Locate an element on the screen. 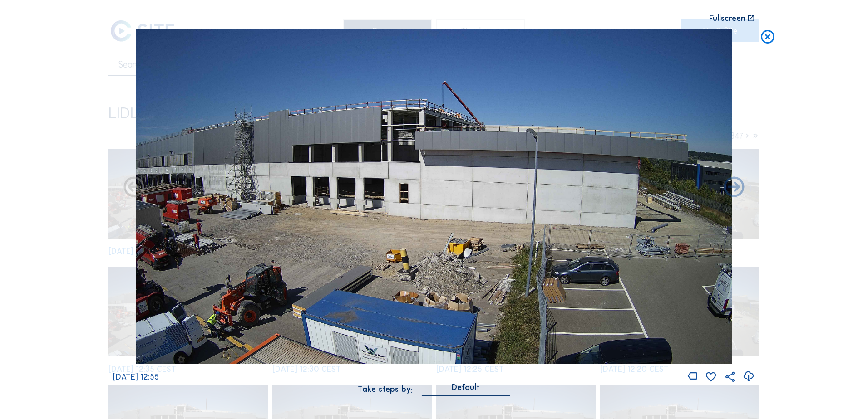 The height and width of the screenshot is (419, 868). i: Forward is located at coordinates (134, 188).